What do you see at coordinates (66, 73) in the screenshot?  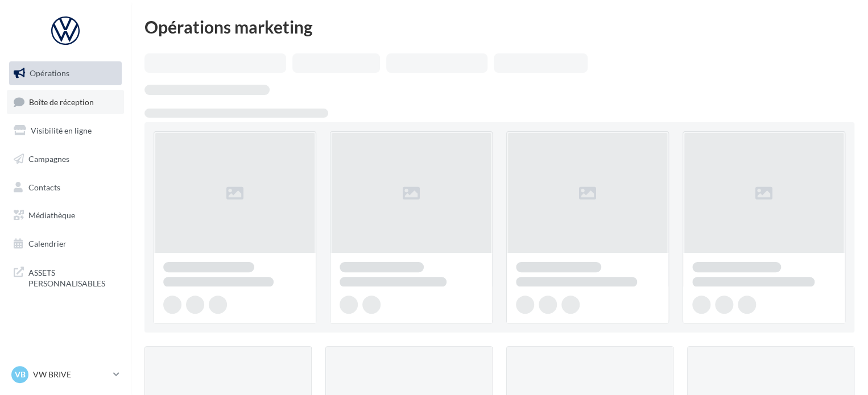 I see `a: Opérations` at bounding box center [66, 73].